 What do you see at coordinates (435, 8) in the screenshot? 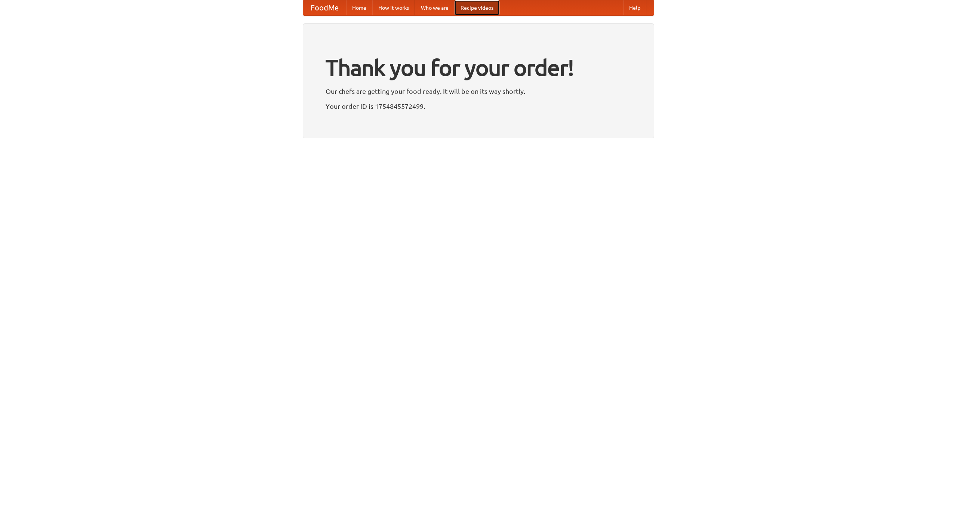
I see `a: Who we are` at bounding box center [435, 8].